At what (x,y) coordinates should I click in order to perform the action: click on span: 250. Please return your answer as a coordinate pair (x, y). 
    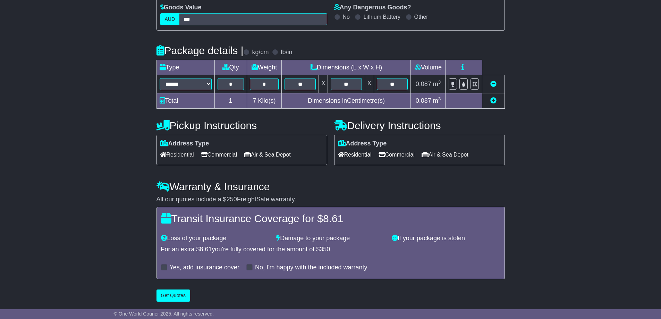
    Looking at the image, I should click on (232, 199).